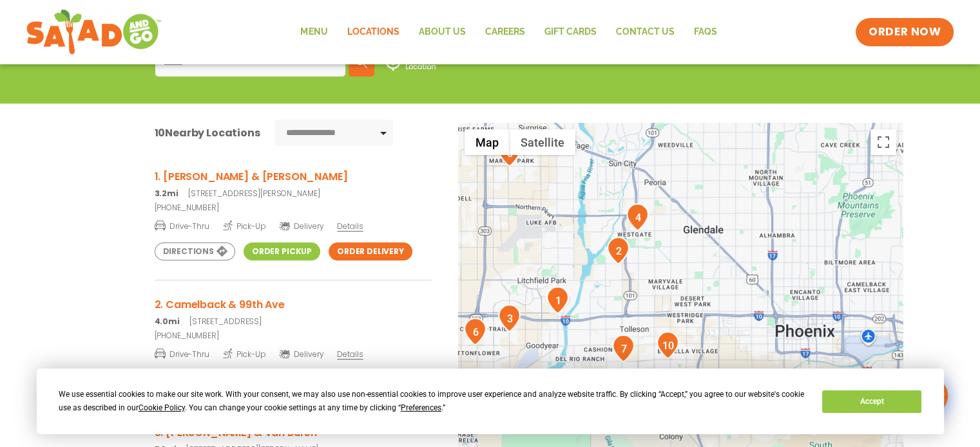 This screenshot has height=447, width=980. What do you see at coordinates (883, 142) in the screenshot?
I see `button: Toggle fullscreen view` at bounding box center [883, 142].